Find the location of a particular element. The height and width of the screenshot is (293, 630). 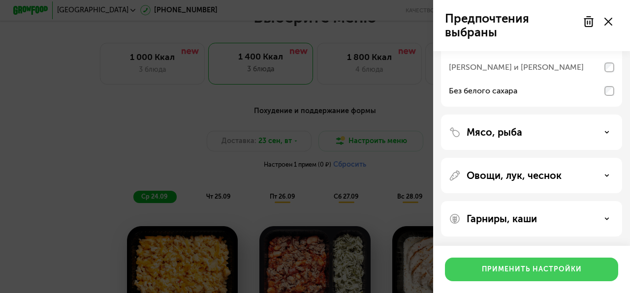

p: Гарниры, каши is located at coordinates (501, 219).